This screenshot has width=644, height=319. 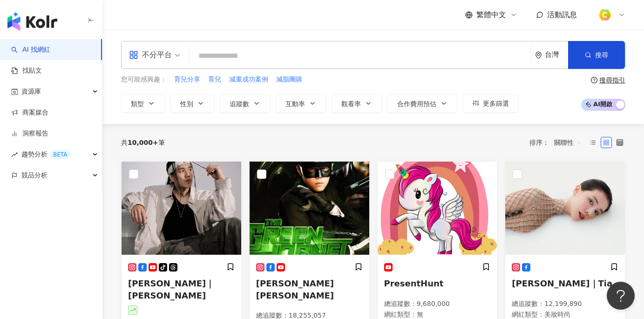 I want to click on div: 搜尋指引, so click(x=613, y=80).